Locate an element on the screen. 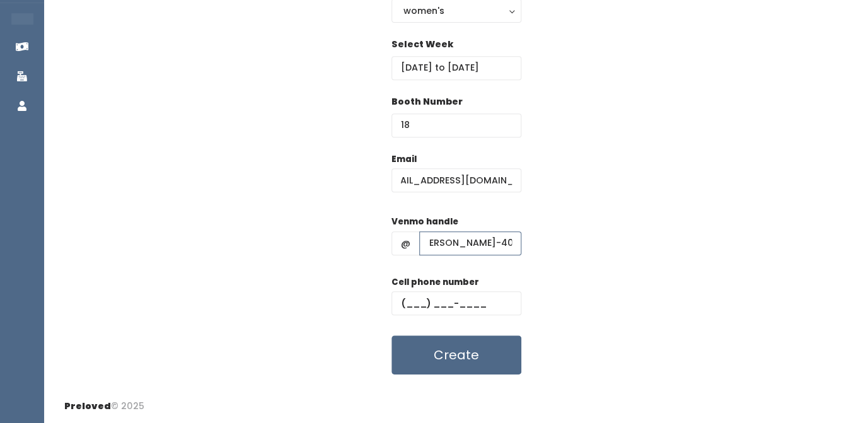  label: Select Week is located at coordinates (422, 44).